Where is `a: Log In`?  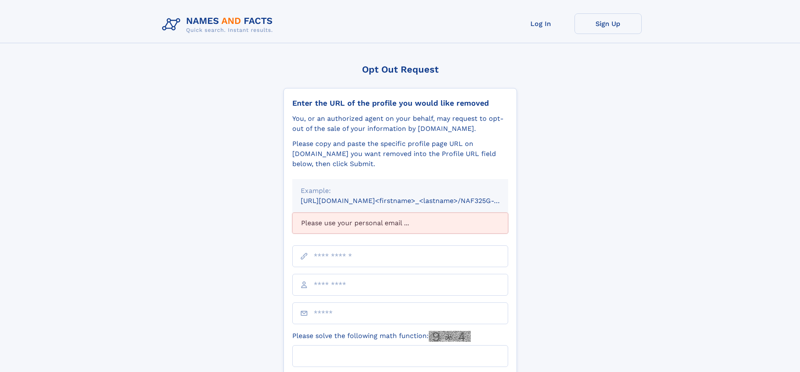
a: Log In is located at coordinates (541, 24).